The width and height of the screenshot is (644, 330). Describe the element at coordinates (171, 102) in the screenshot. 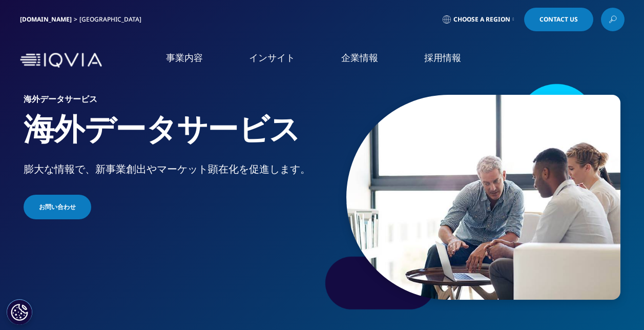

I see `h6: 海外データサービス` at that location.